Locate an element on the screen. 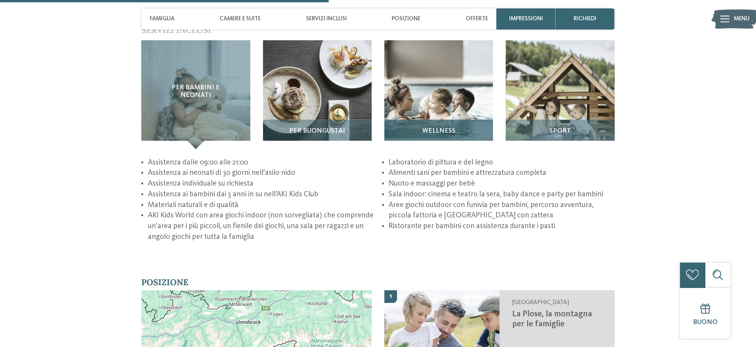 The height and width of the screenshot is (347, 756). span: La Plose, la montagna per le famiglie is located at coordinates (552, 319).